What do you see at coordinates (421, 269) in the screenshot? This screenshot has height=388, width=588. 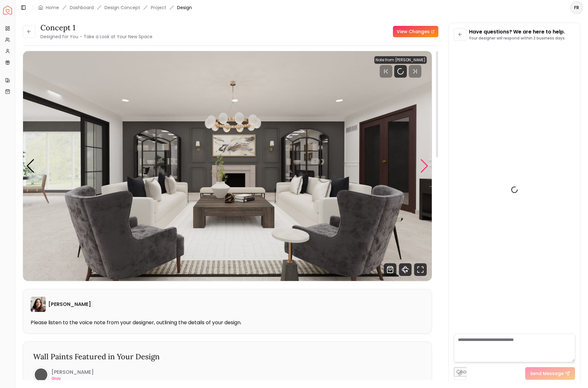 I see `svg: Fullscreen` at bounding box center [421, 269].